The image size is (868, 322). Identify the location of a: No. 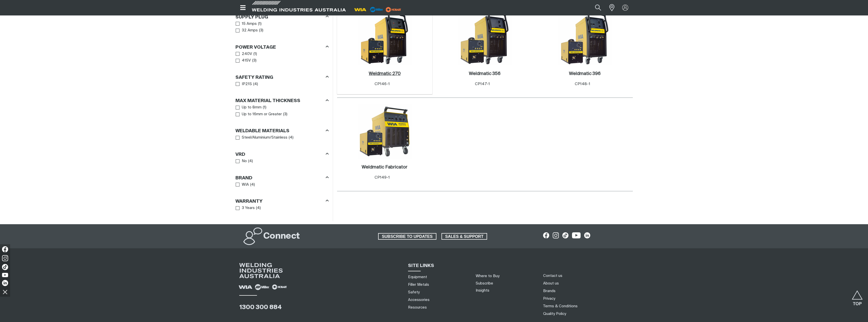
(241, 161).